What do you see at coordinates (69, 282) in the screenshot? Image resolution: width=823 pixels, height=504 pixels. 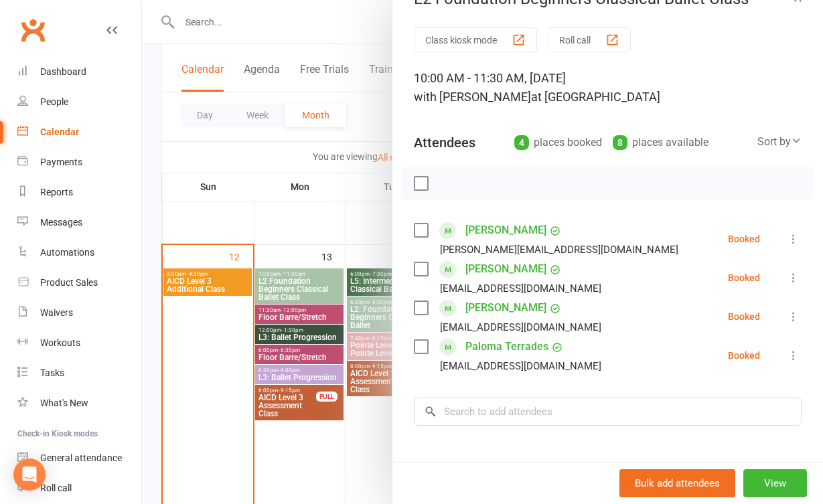 I see `div: Product Sales` at bounding box center [69, 282].